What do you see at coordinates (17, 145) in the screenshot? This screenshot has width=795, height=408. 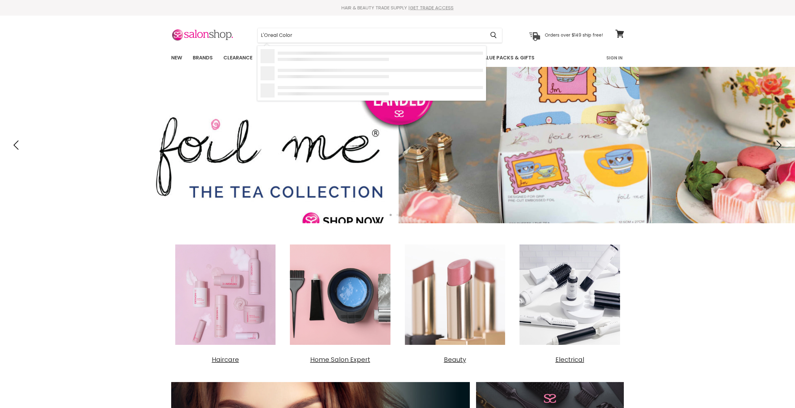 I see `button: Previous` at bounding box center [17, 145].